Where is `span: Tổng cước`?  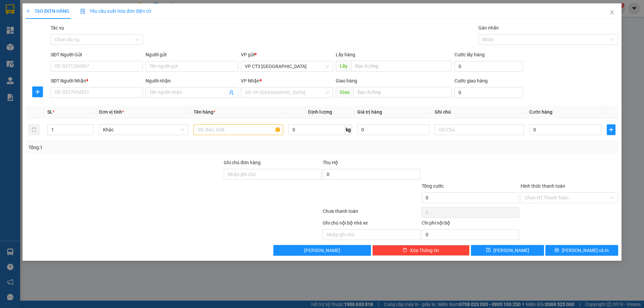 span: Tổng cước is located at coordinates (433, 186).